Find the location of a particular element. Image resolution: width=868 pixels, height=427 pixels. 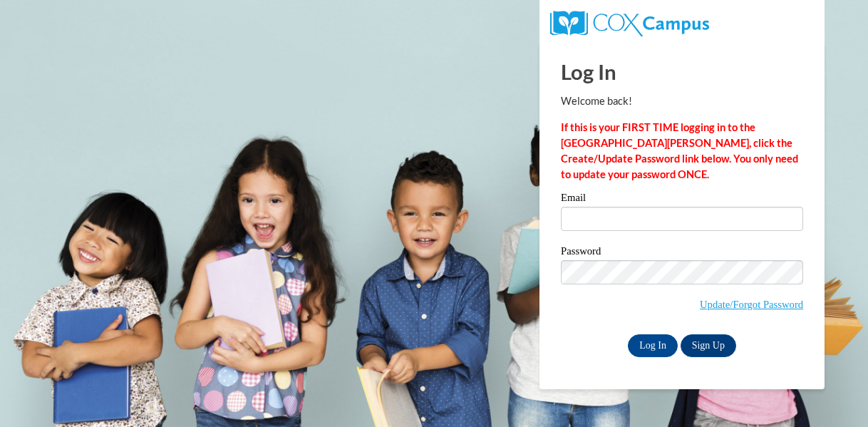

img: COX Campus is located at coordinates (629, 24).